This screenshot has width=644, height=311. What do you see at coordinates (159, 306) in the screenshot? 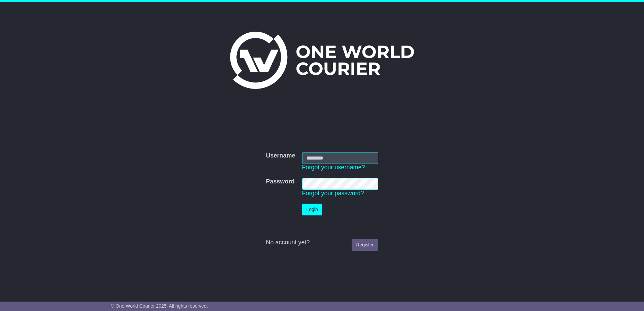
I see `span: © One World Courier 2025. All rights reserved.` at bounding box center [159, 306].